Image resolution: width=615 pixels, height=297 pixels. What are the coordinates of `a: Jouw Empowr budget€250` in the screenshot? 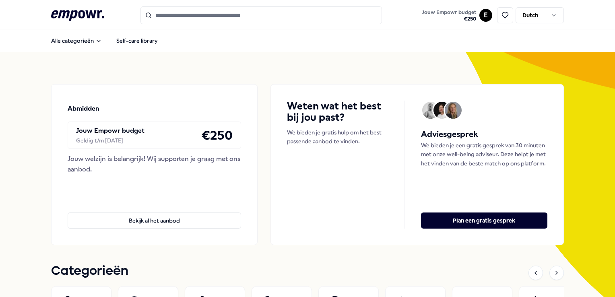 It's located at (449, 15).